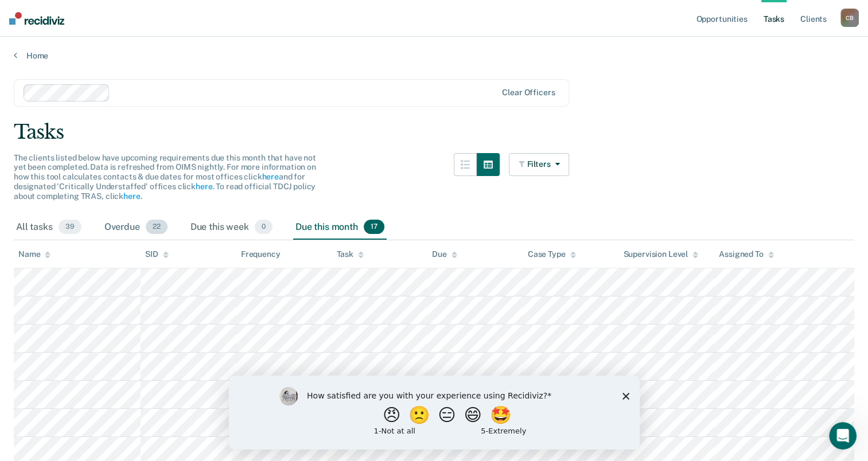 Image resolution: width=868 pixels, height=461 pixels. What do you see at coordinates (745, 254) in the screenshot?
I see `div: Assigned To` at bounding box center [745, 254].